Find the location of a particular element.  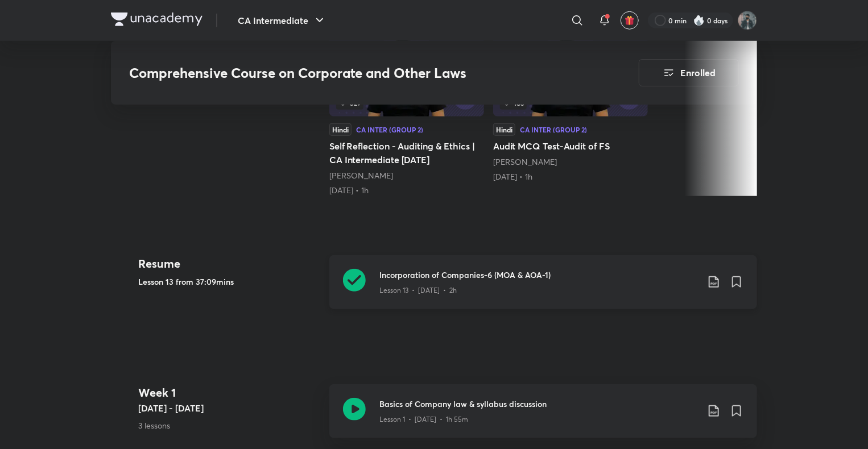

img: Harsh Raj is located at coordinates (747, 20).